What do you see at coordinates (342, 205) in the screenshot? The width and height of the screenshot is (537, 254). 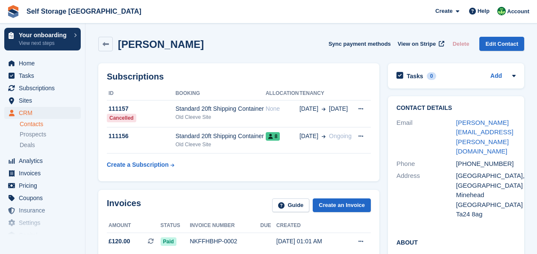 I see `a: Create an Invoice` at bounding box center [342, 205].